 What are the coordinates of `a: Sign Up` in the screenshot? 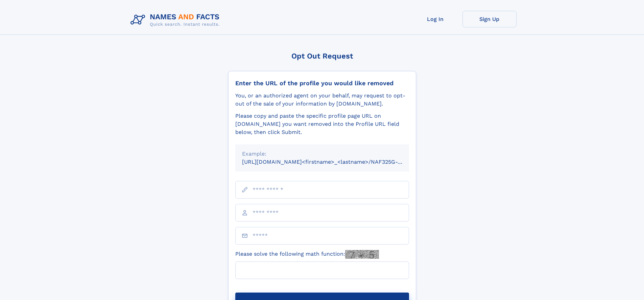 It's located at (490, 19).